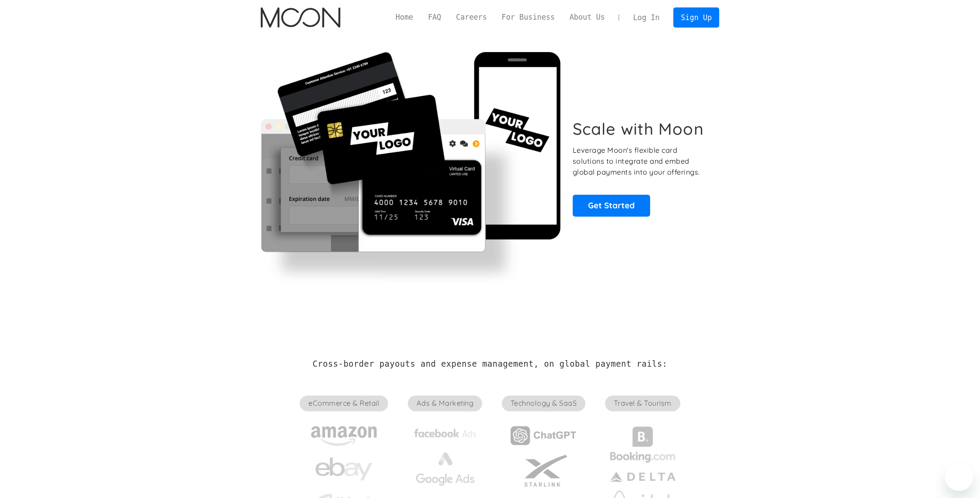 Image resolution: width=980 pixels, height=498 pixels. What do you see at coordinates (300, 18) in the screenshot?
I see `a: home` at bounding box center [300, 18].